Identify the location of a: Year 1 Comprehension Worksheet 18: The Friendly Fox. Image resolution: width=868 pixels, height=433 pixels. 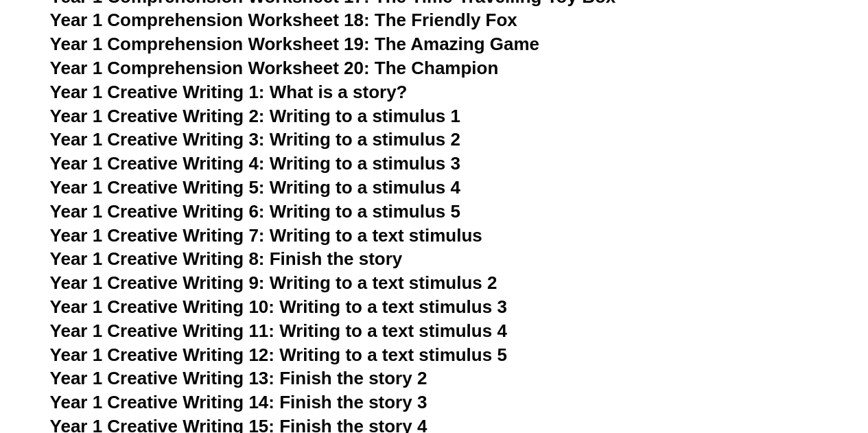
(284, 20).